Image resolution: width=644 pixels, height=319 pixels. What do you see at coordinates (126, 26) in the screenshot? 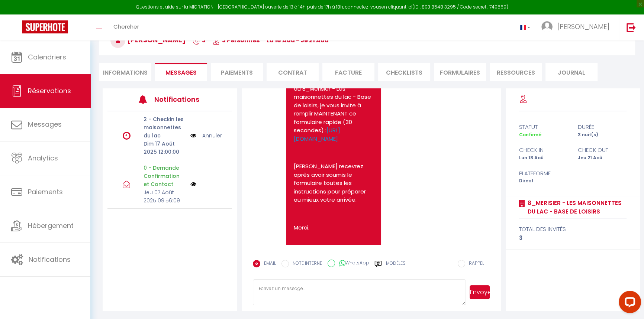
I see `span: Chercher` at bounding box center [126, 26].